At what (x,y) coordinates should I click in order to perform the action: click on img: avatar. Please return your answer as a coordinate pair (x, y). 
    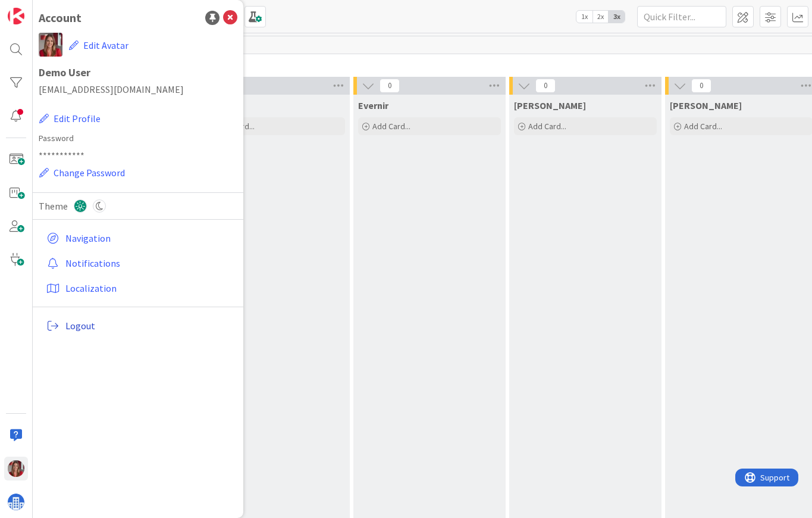
    Looking at the image, I should click on (16, 502).